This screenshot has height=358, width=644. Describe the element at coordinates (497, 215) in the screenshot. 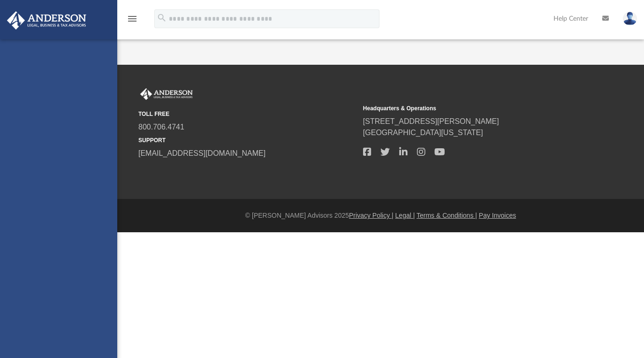

I see `a: Pay Invoices` at that location.